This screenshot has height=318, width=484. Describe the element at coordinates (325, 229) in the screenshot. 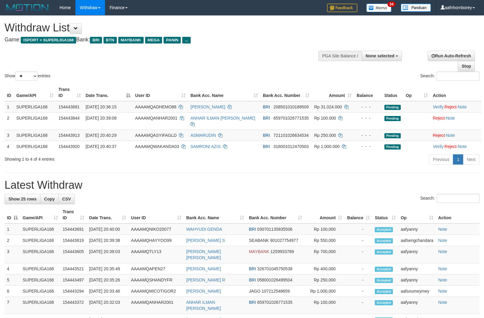

I see `td: Rp 100,000` at that location.